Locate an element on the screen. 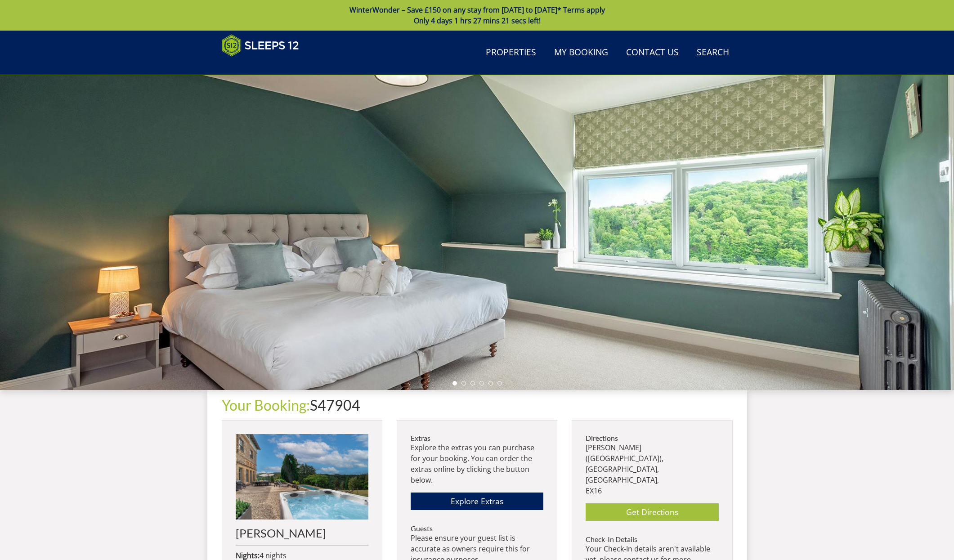  h3: Extras is located at coordinates (477, 438).